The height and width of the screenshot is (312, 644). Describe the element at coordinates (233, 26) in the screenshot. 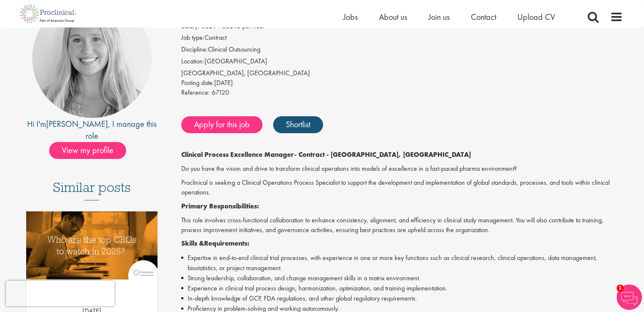

I see `span: US$9 - US$95 per hour` at that location.